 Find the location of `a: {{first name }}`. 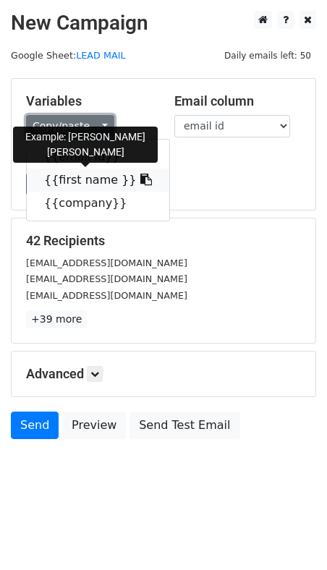

a: {{first name }} is located at coordinates (98, 180).